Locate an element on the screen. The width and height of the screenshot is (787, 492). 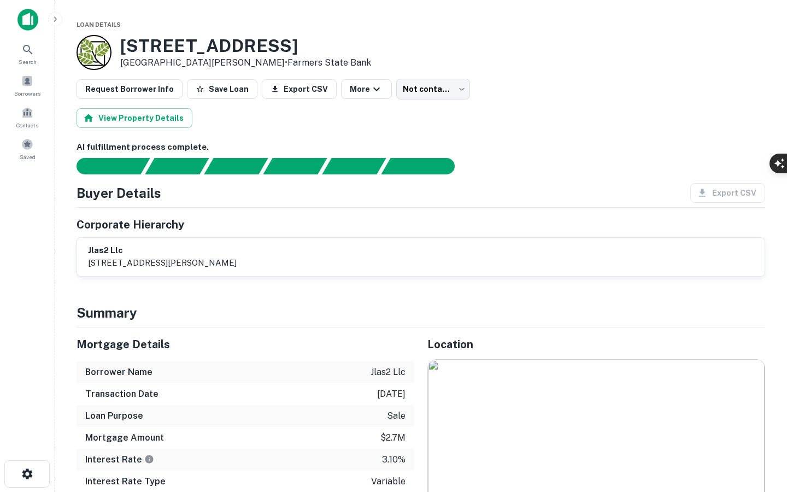
p: $2.7m is located at coordinates (393, 438).